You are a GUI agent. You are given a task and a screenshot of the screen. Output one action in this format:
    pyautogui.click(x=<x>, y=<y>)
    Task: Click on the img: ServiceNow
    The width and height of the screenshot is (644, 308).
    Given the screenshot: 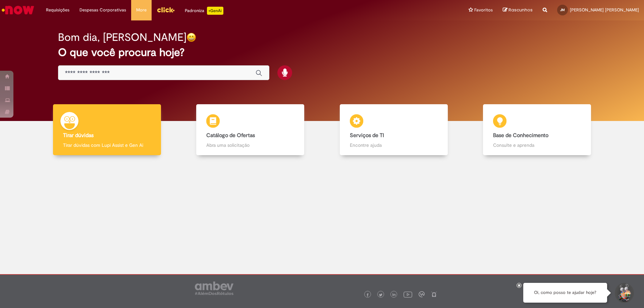 What is the action you would take?
    pyautogui.click(x=17, y=10)
    